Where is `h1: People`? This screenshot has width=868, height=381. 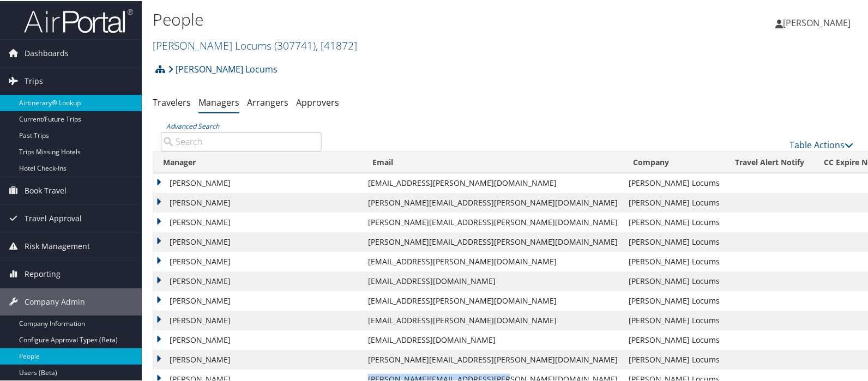 h1: People is located at coordinates (389, 18).